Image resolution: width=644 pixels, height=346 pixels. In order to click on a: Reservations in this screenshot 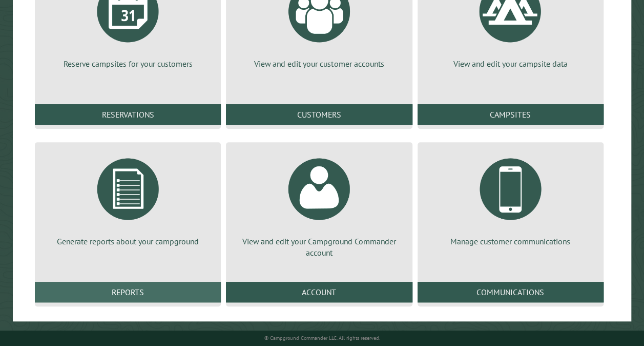, I will do `click(127, 115)`.